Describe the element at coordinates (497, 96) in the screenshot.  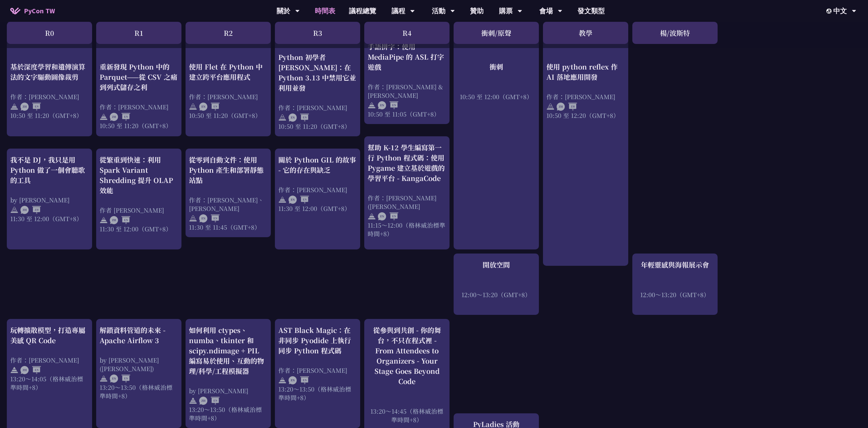
I see `font: 10:50 至 12:00（GMT+8）` at that location.